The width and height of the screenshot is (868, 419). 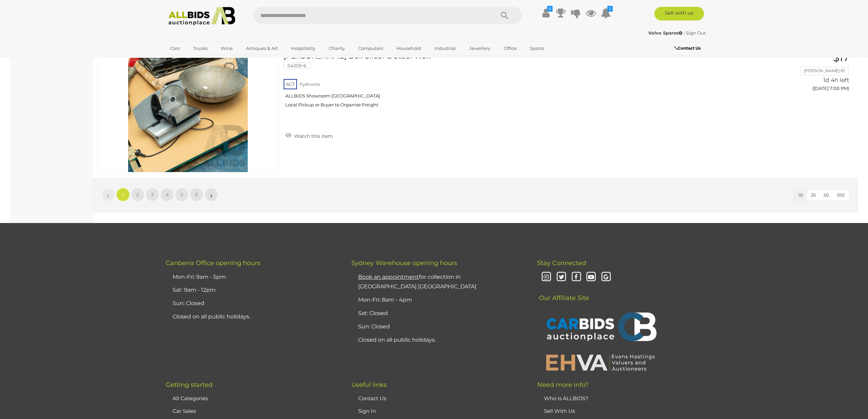 I want to click on span: Getting started, so click(x=189, y=384).